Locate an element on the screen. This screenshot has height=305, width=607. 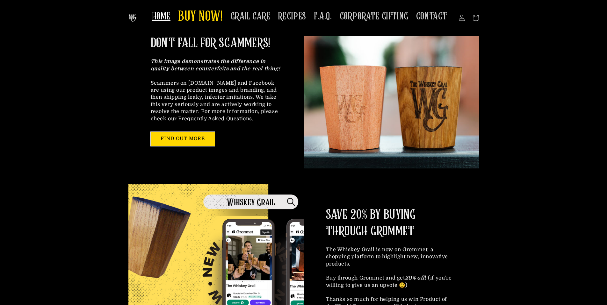
span: CORPORATE GIFTING is located at coordinates (374, 16).